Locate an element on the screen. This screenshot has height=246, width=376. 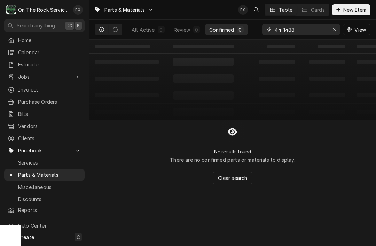
span: C is located at coordinates (78, 237).